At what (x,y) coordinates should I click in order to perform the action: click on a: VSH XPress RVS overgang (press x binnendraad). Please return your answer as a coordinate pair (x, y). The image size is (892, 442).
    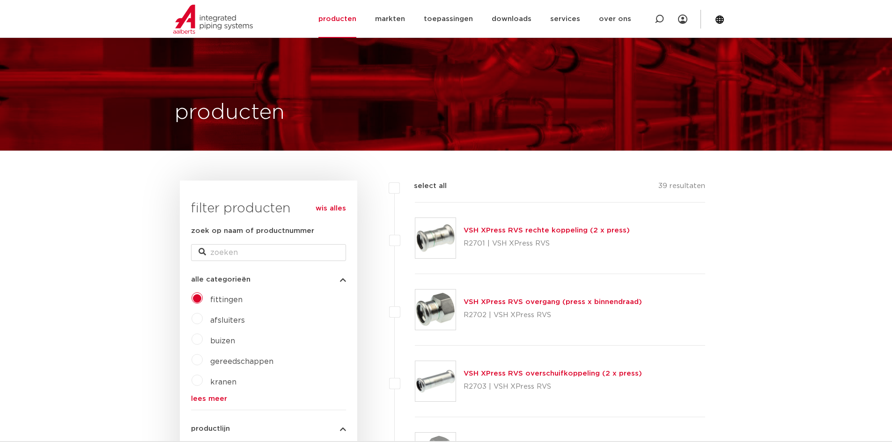
    Looking at the image, I should click on (552, 302).